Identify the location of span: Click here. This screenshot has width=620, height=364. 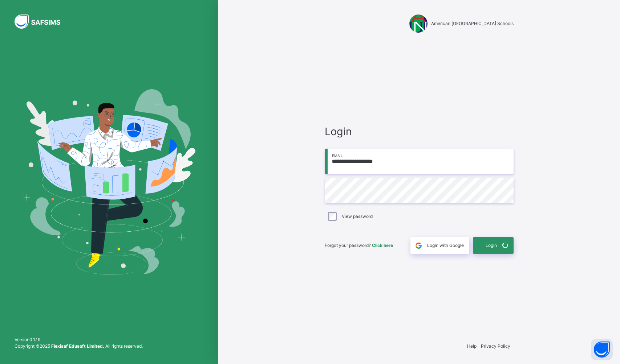
(383, 245).